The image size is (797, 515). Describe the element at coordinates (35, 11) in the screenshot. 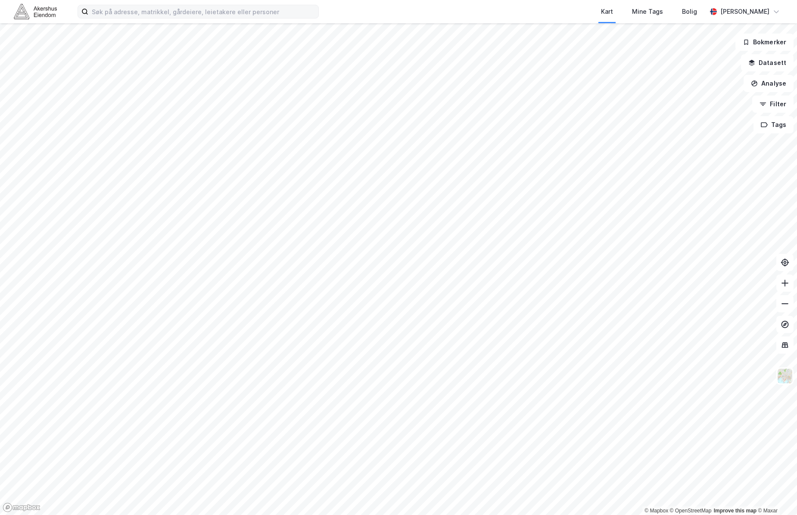

I see `img: akershus-eiendom-logo.9091f326c980b4bce74ccdd9f866810c.svg` at that location.